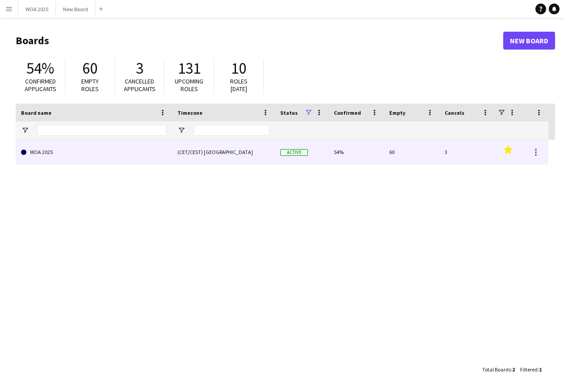 This screenshot has width=564, height=392. What do you see at coordinates (259, 41) in the screenshot?
I see `h1: Boards` at bounding box center [259, 41].